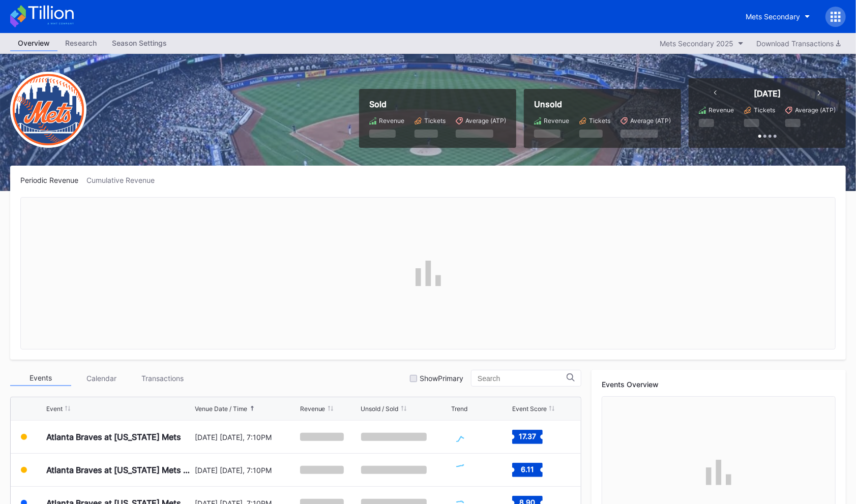  I want to click on div: Periodic Revenue, so click(53, 180).